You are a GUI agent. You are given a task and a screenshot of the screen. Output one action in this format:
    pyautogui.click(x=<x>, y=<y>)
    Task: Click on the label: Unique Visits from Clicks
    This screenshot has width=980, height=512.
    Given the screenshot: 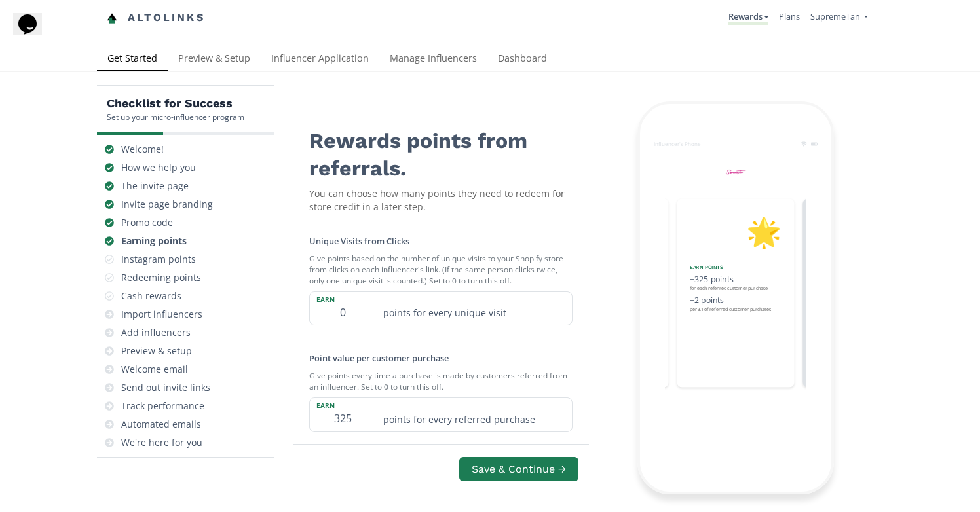 What is the action you would take?
    pyautogui.click(x=359, y=241)
    